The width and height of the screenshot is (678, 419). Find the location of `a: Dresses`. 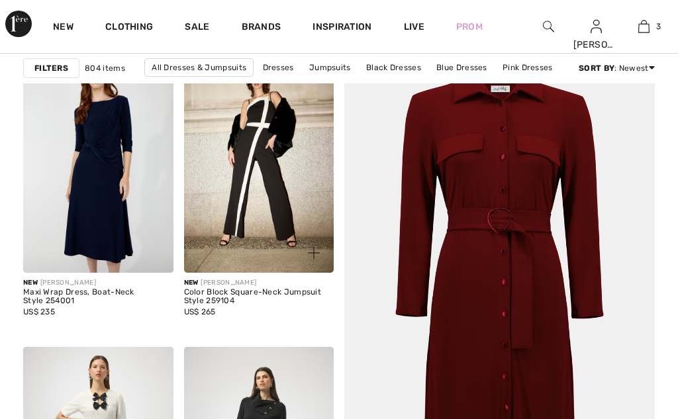

a: Dresses is located at coordinates (278, 67).